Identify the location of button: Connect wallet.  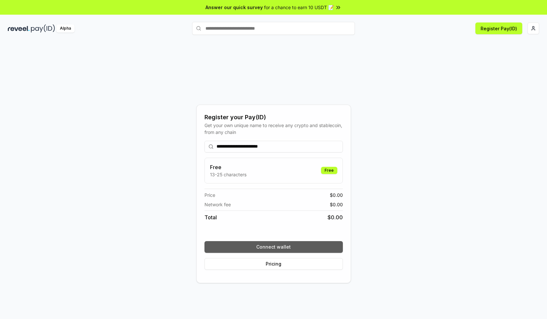
(274, 247).